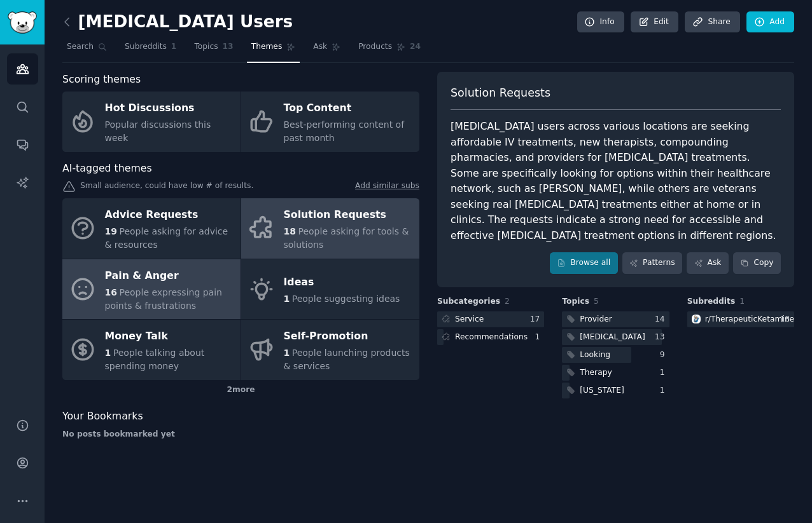 Image resolution: width=812 pixels, height=523 pixels. I want to click on a: Advice Requests19People asking for advice & resources, so click(152, 228).